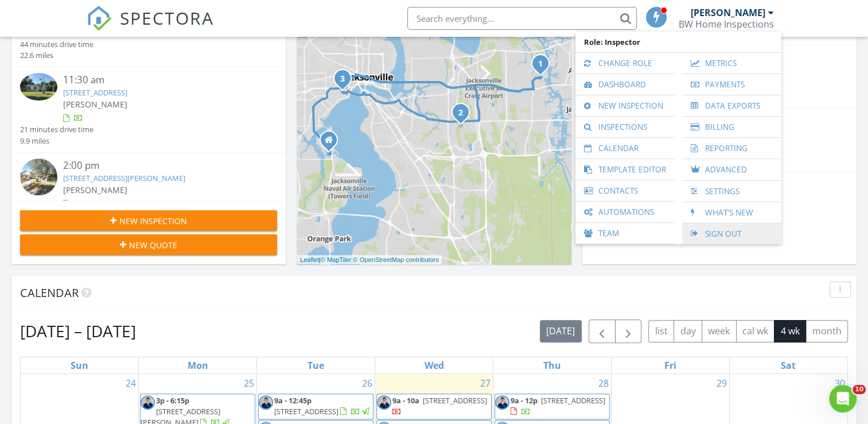 Image resolution: width=868 pixels, height=424 pixels. Describe the element at coordinates (167, 18) in the screenshot. I see `span: SPECTORA` at that location.